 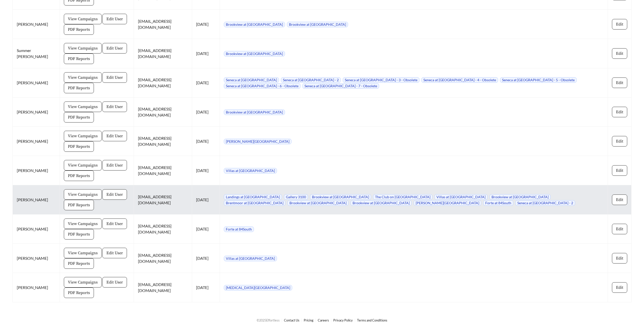 I want to click on a: Careers, so click(x=323, y=320).